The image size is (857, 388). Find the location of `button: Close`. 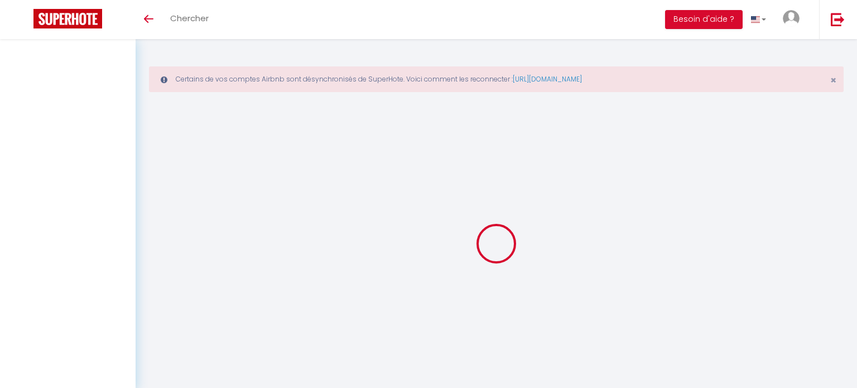

button: Close is located at coordinates (833, 80).